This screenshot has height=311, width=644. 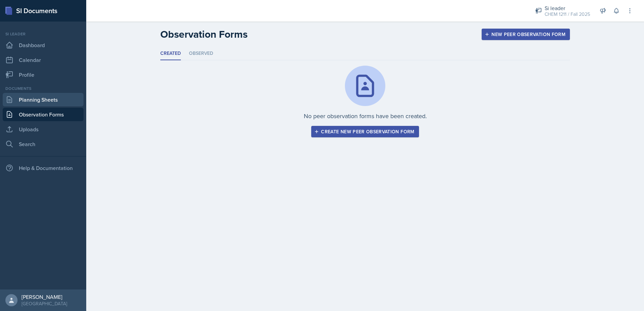 What do you see at coordinates (365, 116) in the screenshot?
I see `p: No peer observation forms have been created.` at bounding box center [365, 116].